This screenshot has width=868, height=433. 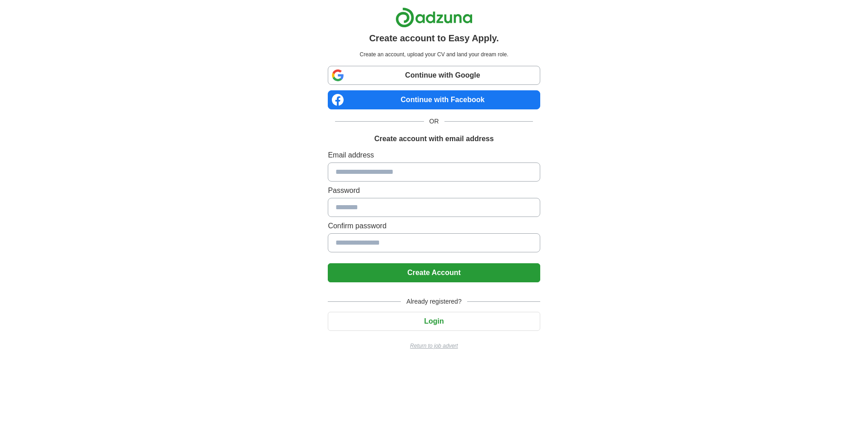 I want to click on label: Email address, so click(x=434, y=156).